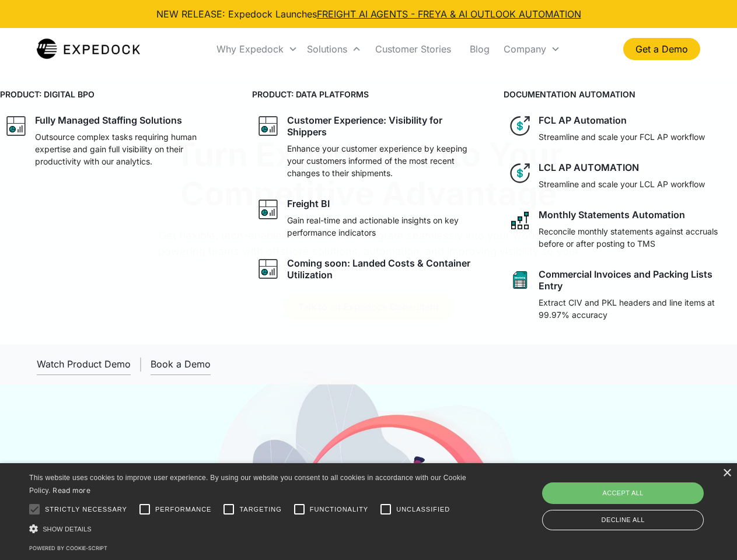 The height and width of the screenshot is (560, 737). Describe the element at coordinates (83, 364) in the screenshot. I see `a: open lightbox` at that location.